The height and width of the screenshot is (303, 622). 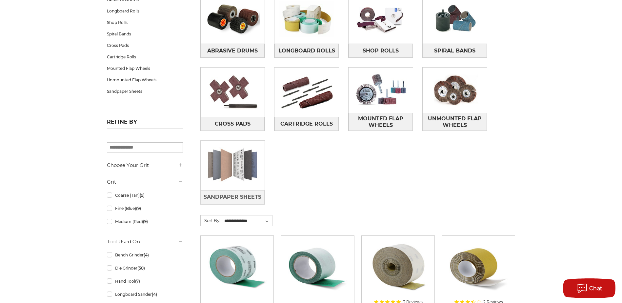 I want to click on span: Cross Pads, so click(x=233, y=124).